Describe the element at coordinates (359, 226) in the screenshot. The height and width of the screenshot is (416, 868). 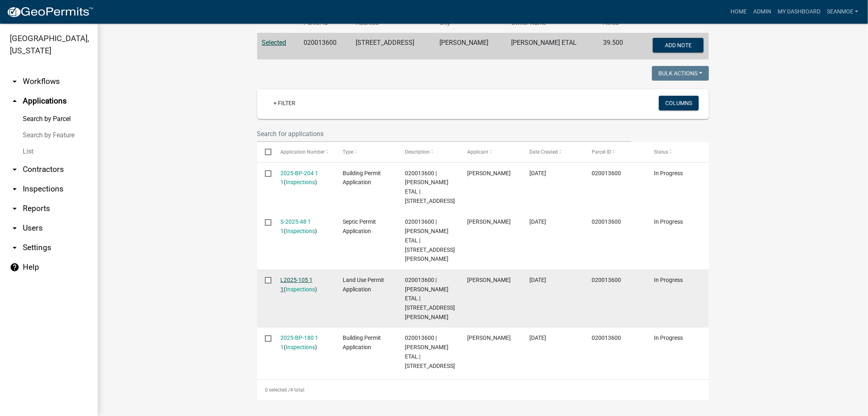
I see `span: Septic Permit Application` at that location.